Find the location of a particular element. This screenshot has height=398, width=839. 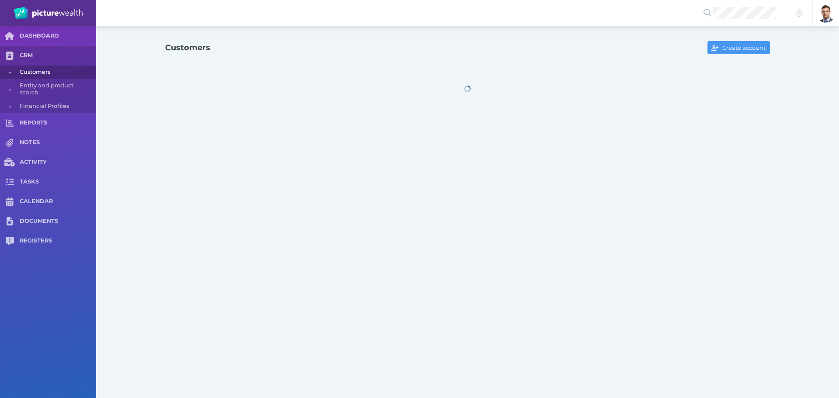

span: TASKS is located at coordinates (58, 182).